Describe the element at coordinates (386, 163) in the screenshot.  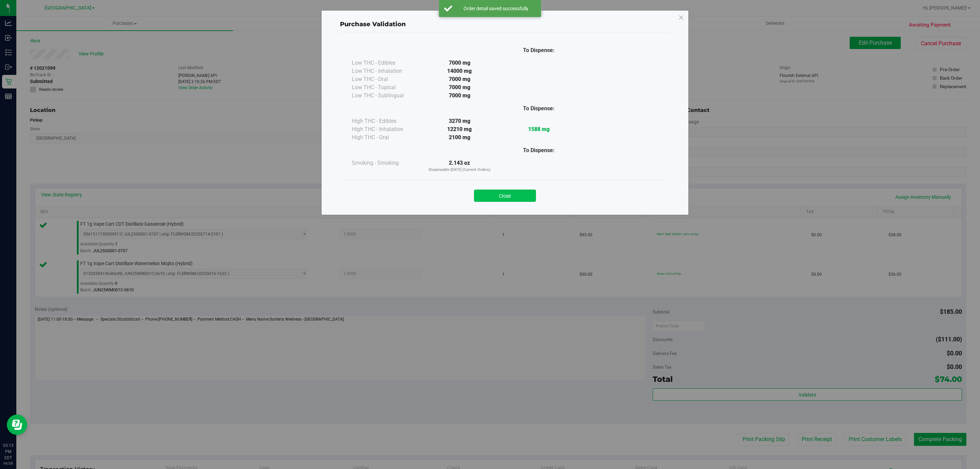
I see `div: Smoking - Smoking` at that location.